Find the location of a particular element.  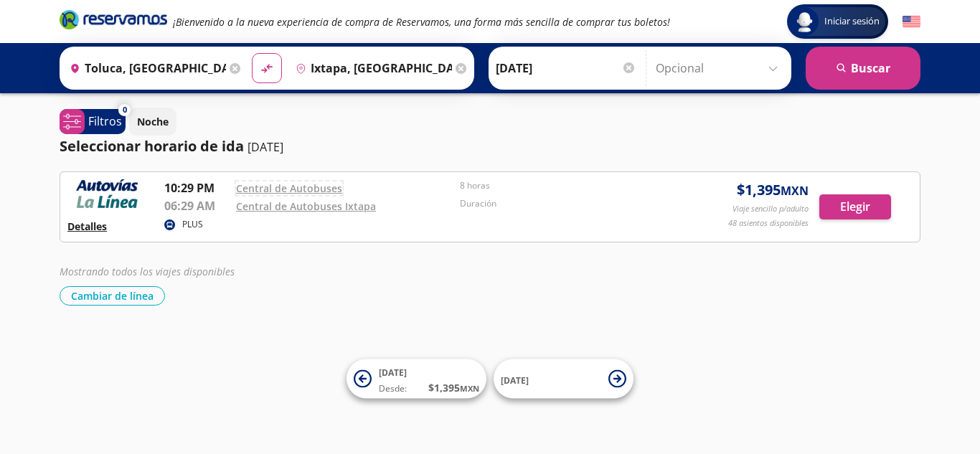

i: Brand Logo is located at coordinates (113, 20).